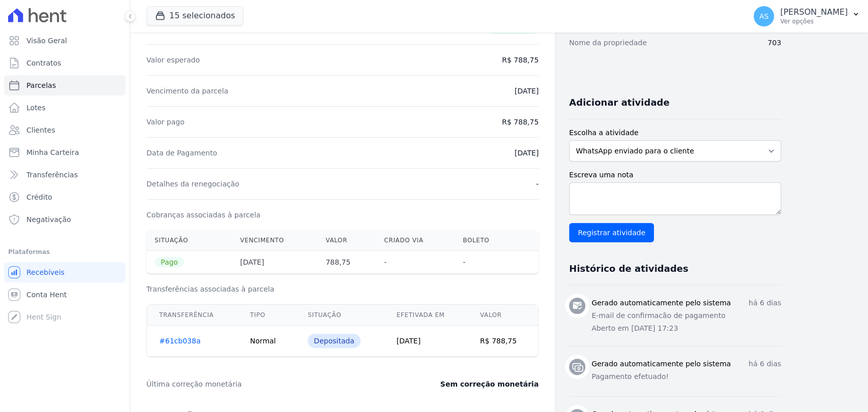 The height and width of the screenshot is (412, 868). Describe the element at coordinates (194, 15) in the screenshot. I see `button: 15 selecionados` at that location.